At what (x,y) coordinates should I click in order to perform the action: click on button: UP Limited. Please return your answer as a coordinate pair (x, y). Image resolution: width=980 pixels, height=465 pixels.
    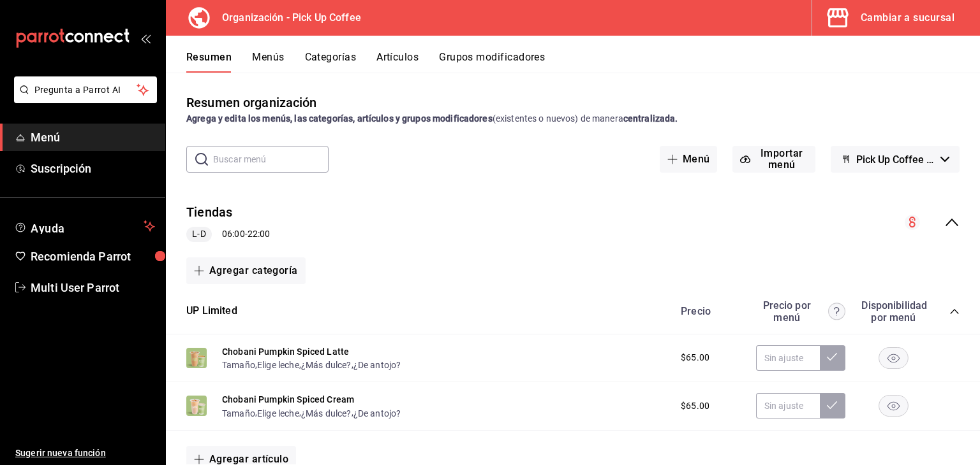
    Looking at the image, I should click on (212, 311).